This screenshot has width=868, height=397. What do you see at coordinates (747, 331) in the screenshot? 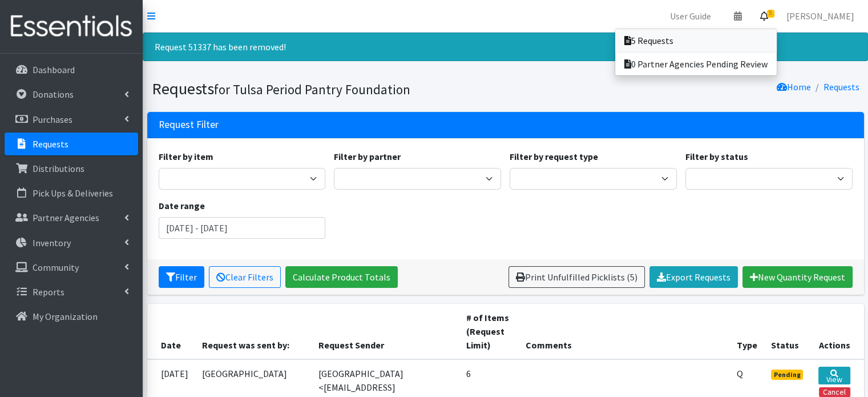
I see `th: Type` at bounding box center [747, 331].